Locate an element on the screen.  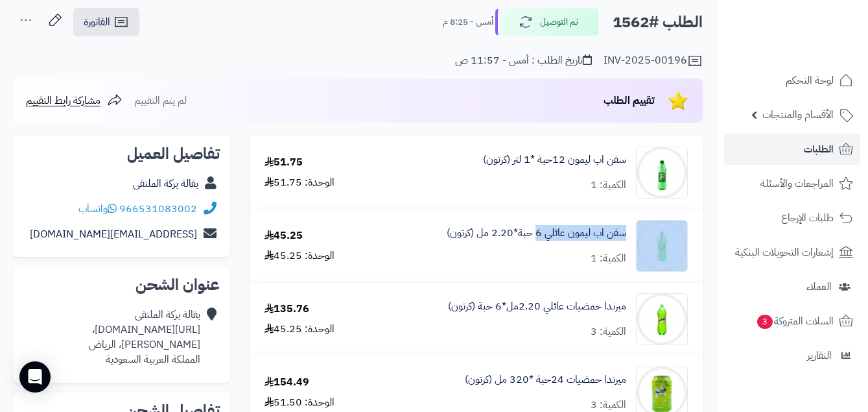
div: تاريخ الطلب : أمس - 11:57 ص is located at coordinates (523, 60).